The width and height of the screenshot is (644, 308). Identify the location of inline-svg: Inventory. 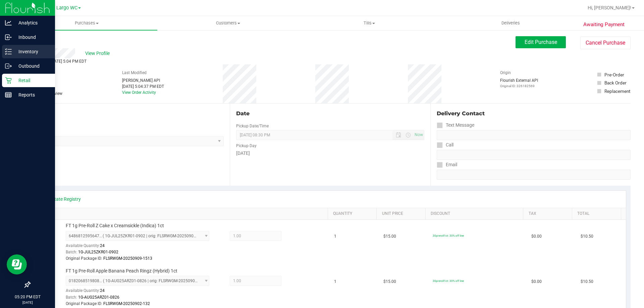
(8, 52).